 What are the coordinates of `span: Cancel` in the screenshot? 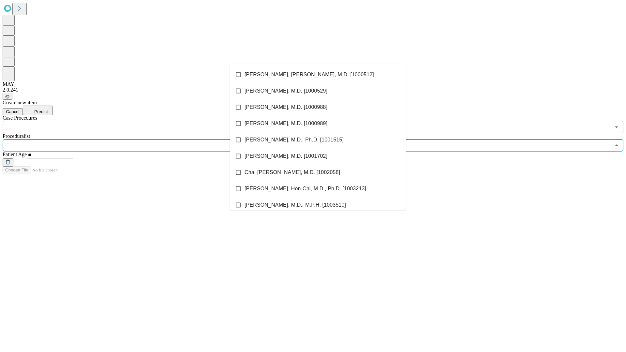 It's located at (13, 112).